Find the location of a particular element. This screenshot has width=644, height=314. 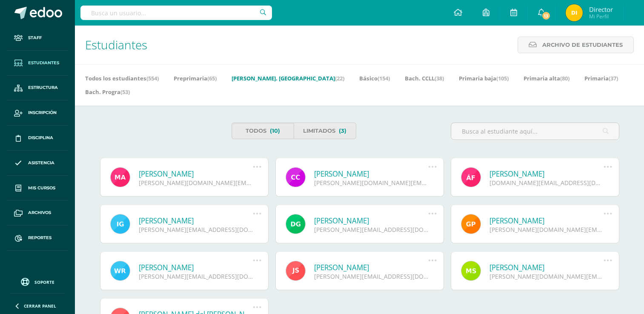

a: Soporte is located at coordinates (38, 281).